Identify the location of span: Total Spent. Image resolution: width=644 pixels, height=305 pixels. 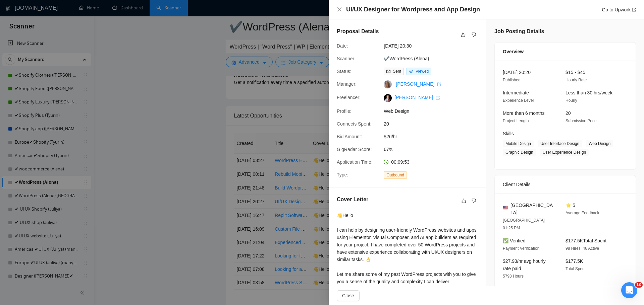
(576, 269).